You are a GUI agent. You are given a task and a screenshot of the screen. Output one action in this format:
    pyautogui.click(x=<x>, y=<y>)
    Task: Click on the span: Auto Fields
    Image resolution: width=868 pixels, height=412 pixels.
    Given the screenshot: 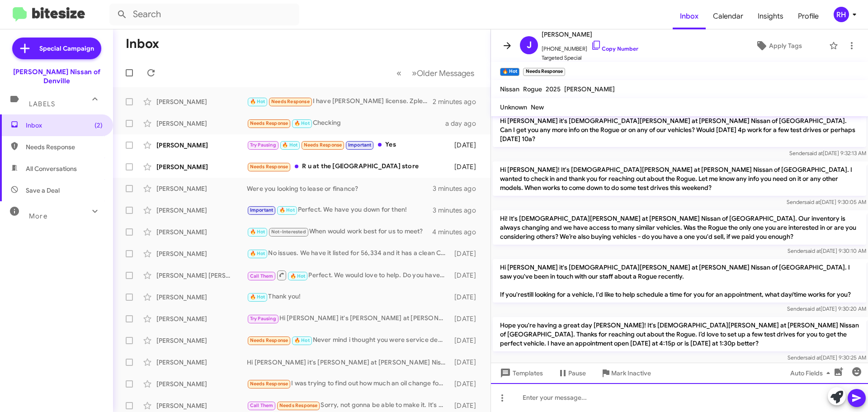 What is the action you would take?
    pyautogui.click(x=812, y=373)
    